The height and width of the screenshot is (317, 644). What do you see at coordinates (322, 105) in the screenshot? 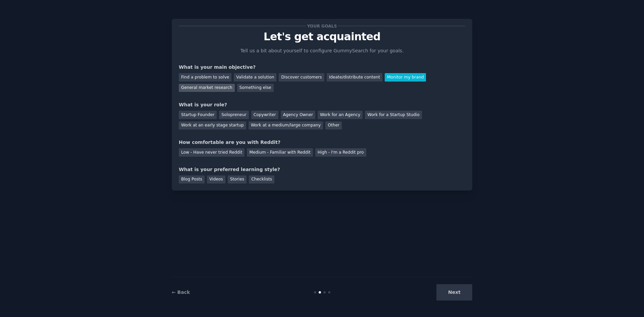
I see `div: What is your role?` at bounding box center [322, 105].